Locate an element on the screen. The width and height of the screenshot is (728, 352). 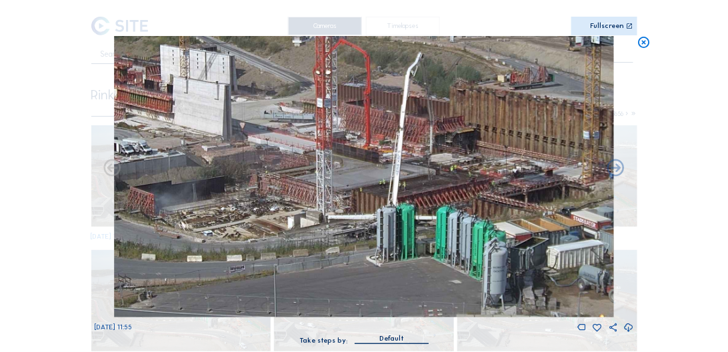
div: Take steps by: is located at coordinates (323, 341).